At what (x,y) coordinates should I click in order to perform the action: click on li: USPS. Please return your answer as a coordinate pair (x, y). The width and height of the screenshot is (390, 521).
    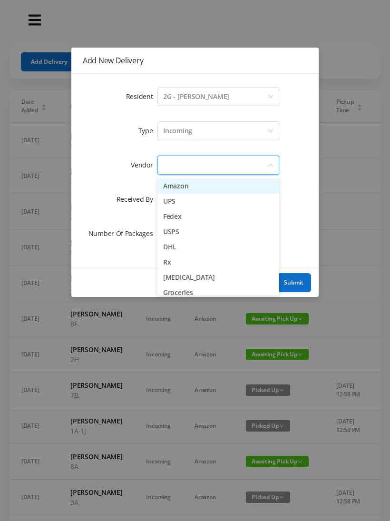
    Looking at the image, I should click on (219, 232).